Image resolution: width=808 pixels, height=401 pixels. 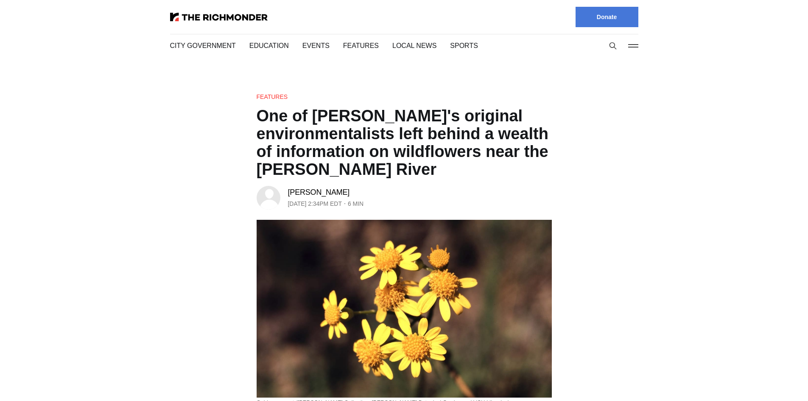 I want to click on a: Sports, so click(x=454, y=45).